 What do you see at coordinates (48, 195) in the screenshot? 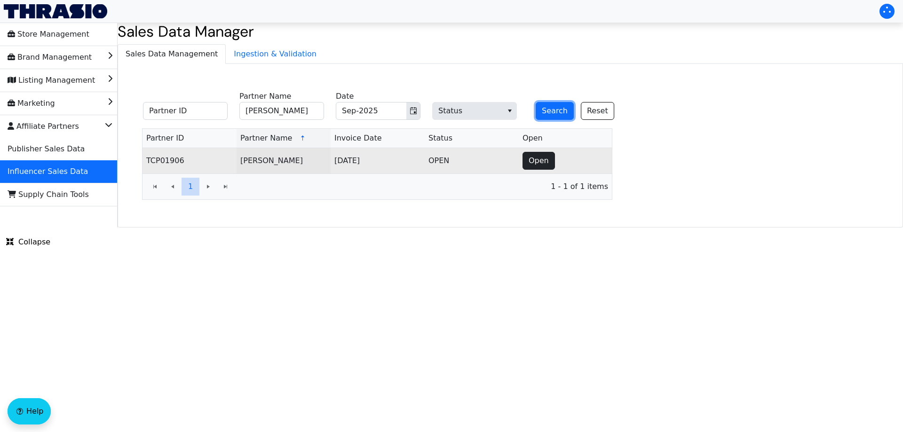
I see `span: Supply Chain Tools` at bounding box center [48, 195].